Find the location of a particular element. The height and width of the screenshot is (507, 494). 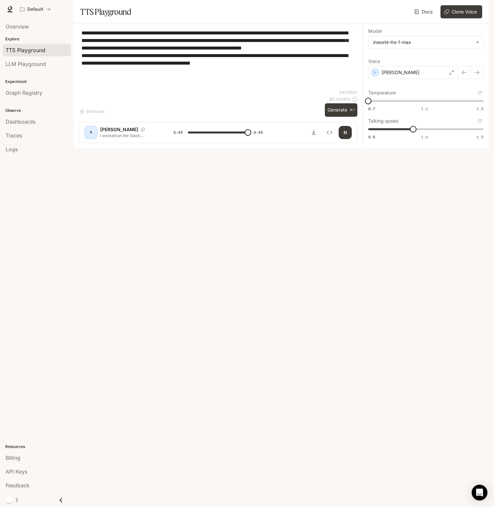

button: Generate⌘⏎ is located at coordinates (341, 110).